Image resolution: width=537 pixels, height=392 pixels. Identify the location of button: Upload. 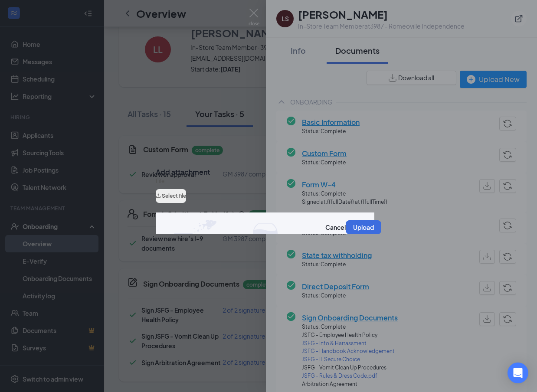
(364, 227).